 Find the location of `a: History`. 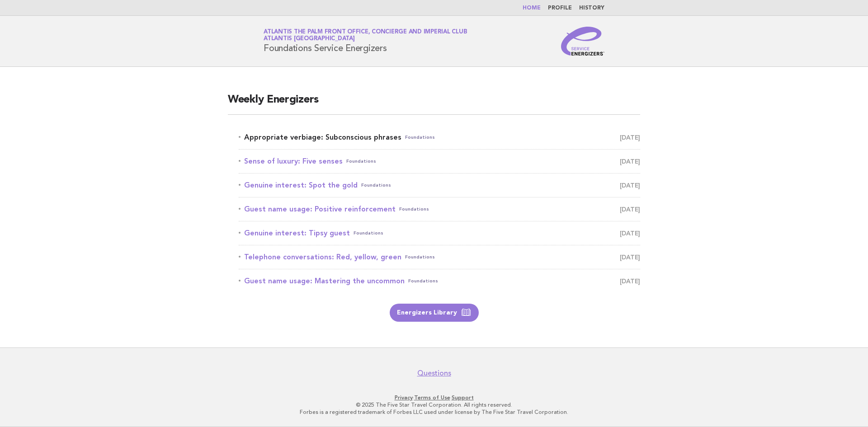

a: History is located at coordinates (591, 9).